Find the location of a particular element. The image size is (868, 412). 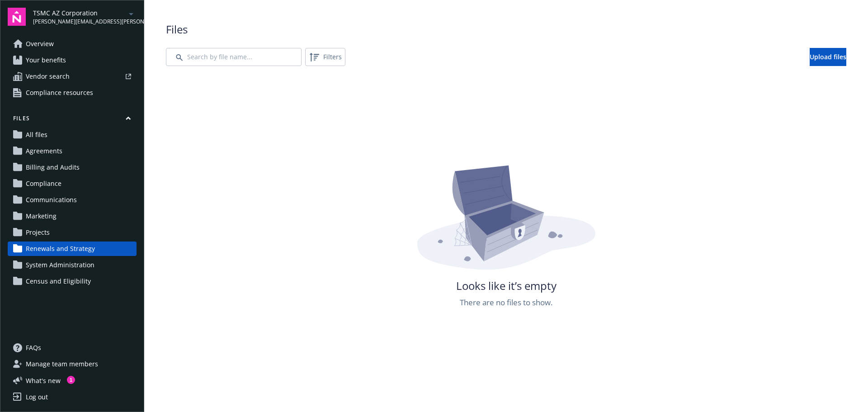

span: TSMC AZ Corporation is located at coordinates (79, 13).